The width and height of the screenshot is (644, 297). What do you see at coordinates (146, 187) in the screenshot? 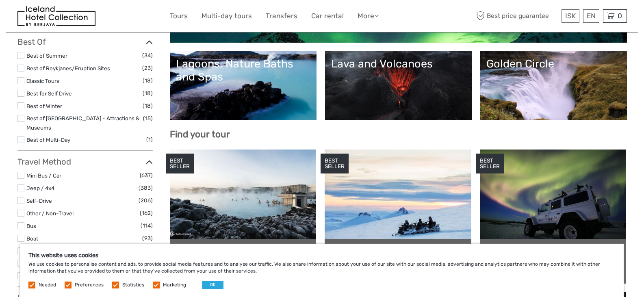
I see `span: (383)` at bounding box center [146, 187].